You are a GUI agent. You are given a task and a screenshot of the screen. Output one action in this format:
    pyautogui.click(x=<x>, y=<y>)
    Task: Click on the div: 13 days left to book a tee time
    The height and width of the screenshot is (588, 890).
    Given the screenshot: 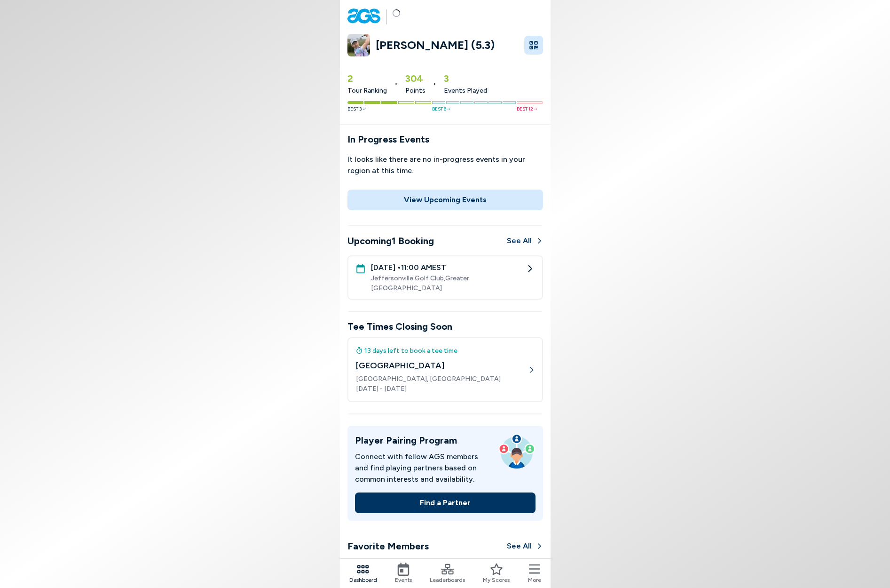 What is the action you would take?
    pyautogui.click(x=442, y=351)
    